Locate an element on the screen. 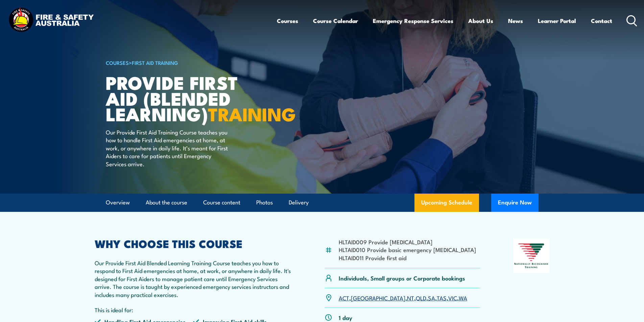 Image resolution: width=644 pixels, height=322 pixels. a: QLD is located at coordinates (421, 297).